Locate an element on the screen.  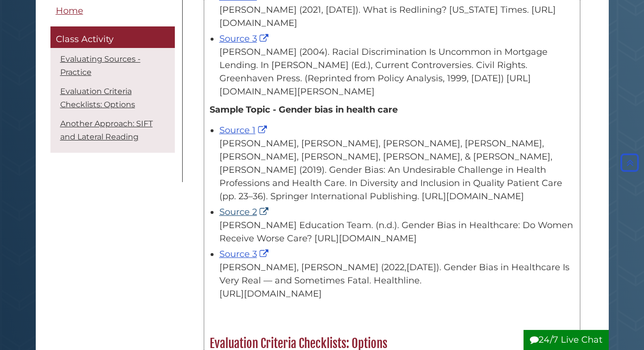
a: Source 2 is located at coordinates (245, 212).